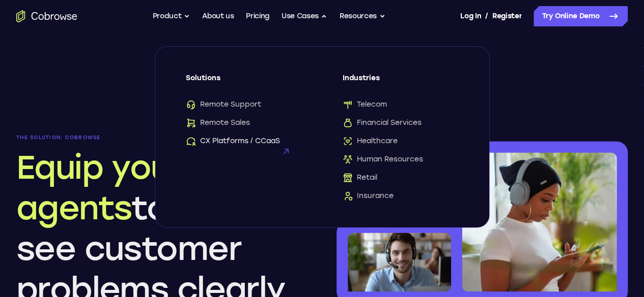 This screenshot has width=644, height=297. I want to click on a: Log In, so click(470, 16).